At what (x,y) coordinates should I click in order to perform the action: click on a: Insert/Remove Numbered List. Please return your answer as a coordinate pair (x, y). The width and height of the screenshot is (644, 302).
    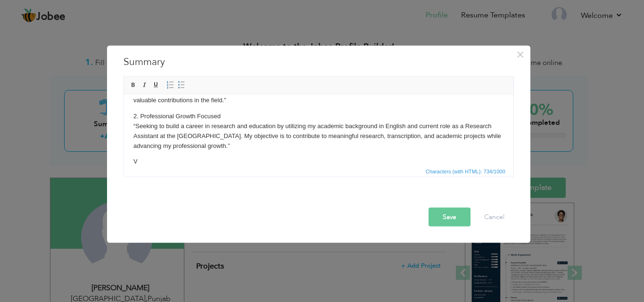
    Looking at the image, I should click on (170, 85).